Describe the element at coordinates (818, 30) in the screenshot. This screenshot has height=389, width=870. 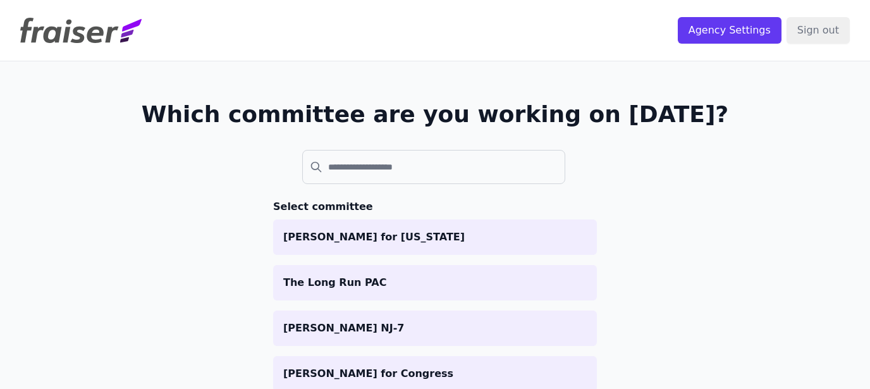
I see `input: Sign out` at that location.